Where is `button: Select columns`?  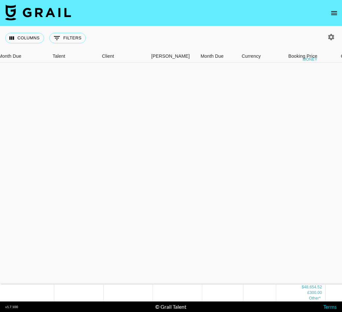 button: Select columns is located at coordinates (25, 38).